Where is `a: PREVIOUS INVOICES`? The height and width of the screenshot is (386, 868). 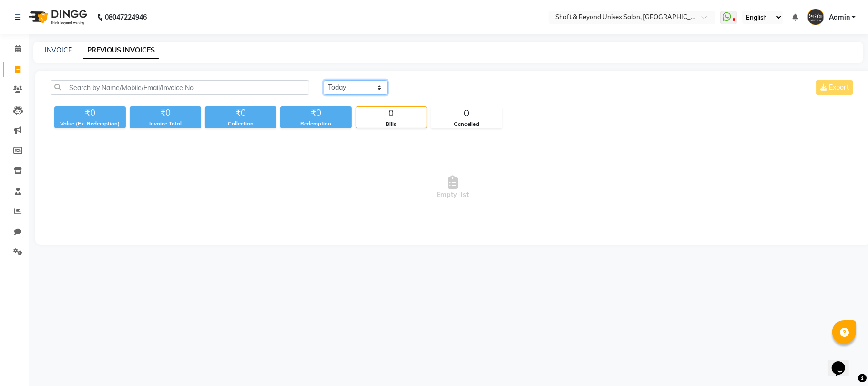 a: PREVIOUS INVOICES is located at coordinates (121, 51).